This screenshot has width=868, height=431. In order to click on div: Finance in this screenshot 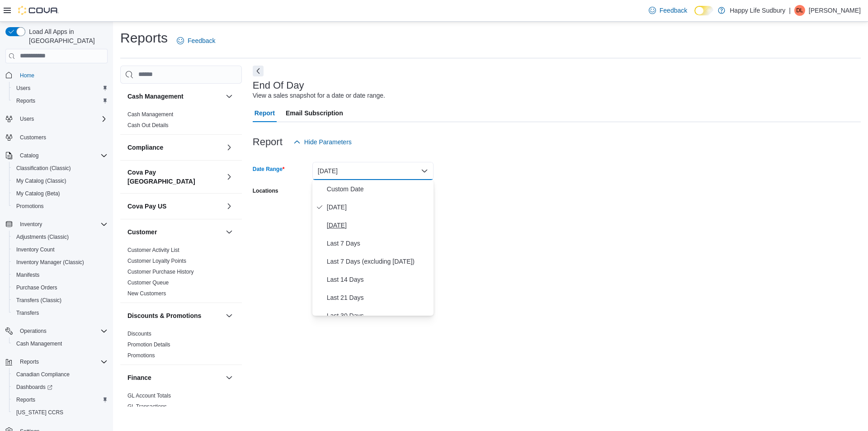, I will do `click(181, 403)`.